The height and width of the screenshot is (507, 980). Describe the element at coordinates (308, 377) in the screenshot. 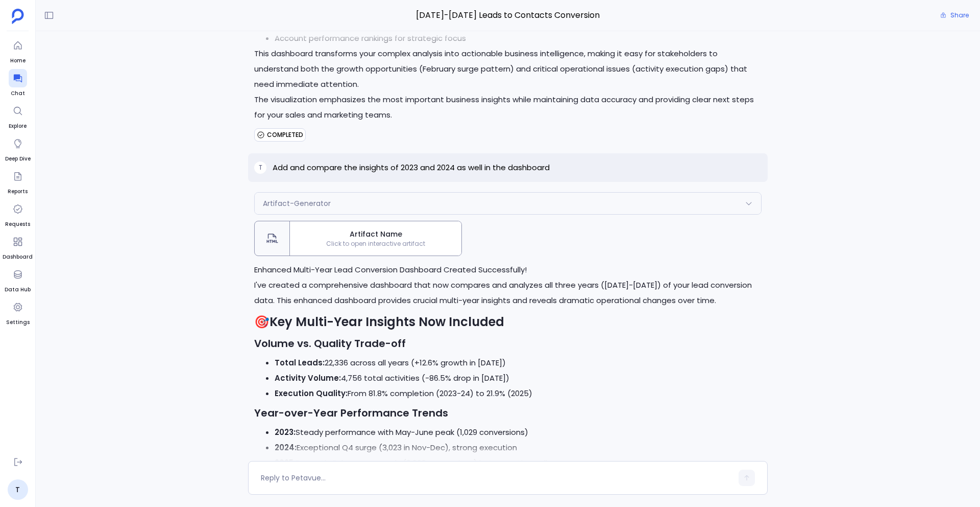

I see `strong: Activity Volume:` at that location.